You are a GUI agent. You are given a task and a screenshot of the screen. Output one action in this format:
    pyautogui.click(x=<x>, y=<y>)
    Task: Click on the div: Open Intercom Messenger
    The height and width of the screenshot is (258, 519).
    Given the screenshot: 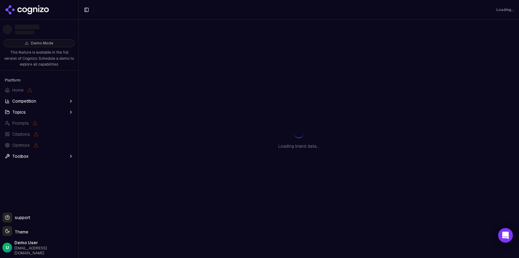 What is the action you would take?
    pyautogui.click(x=505, y=236)
    